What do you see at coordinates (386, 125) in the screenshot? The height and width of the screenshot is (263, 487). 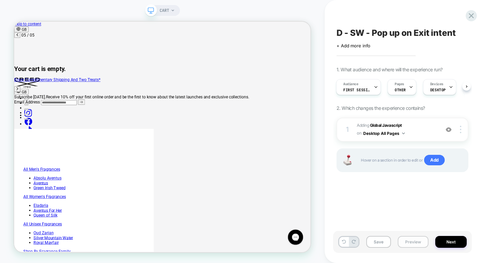 I see `b: Global Javascript` at bounding box center [386, 125].